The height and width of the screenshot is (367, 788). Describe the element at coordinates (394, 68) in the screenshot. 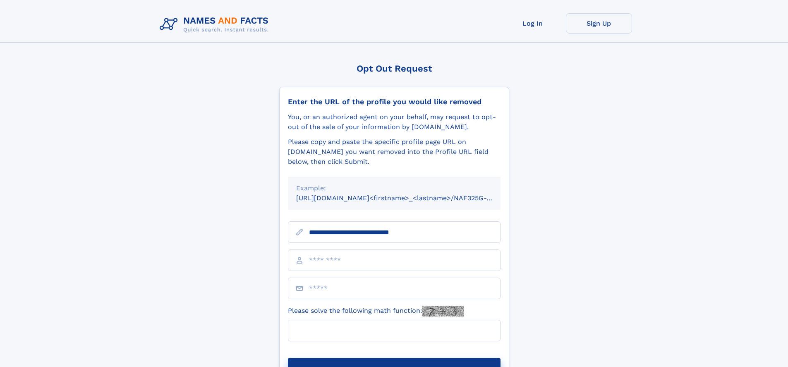

I see `div: Opt Out Request` at that location.